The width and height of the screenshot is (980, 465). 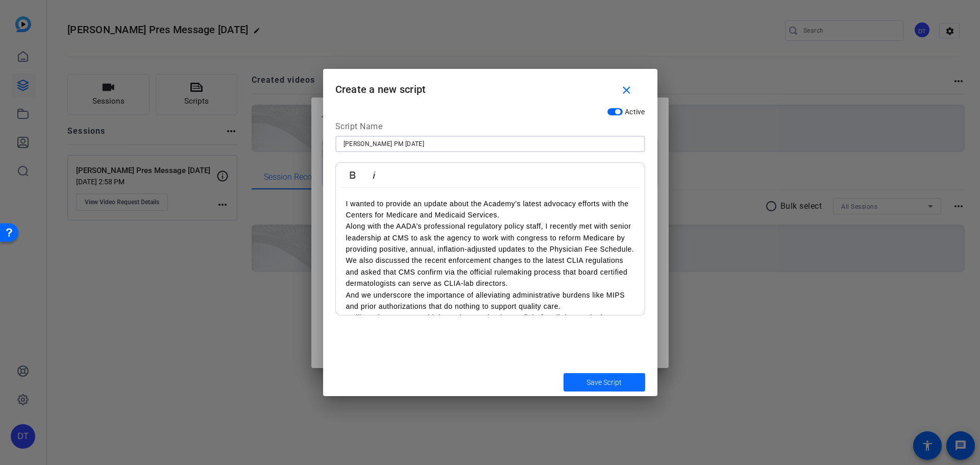 What do you see at coordinates (490, 209) in the screenshot?
I see `p: I wanted to provide an update about the Academy’s latest advocacy efforts with the Centers for Me...` at bounding box center [490, 209].